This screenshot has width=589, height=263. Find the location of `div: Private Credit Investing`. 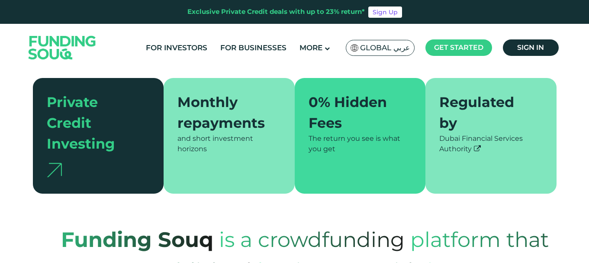

div: Private Credit Investing is located at coordinates (93, 123).